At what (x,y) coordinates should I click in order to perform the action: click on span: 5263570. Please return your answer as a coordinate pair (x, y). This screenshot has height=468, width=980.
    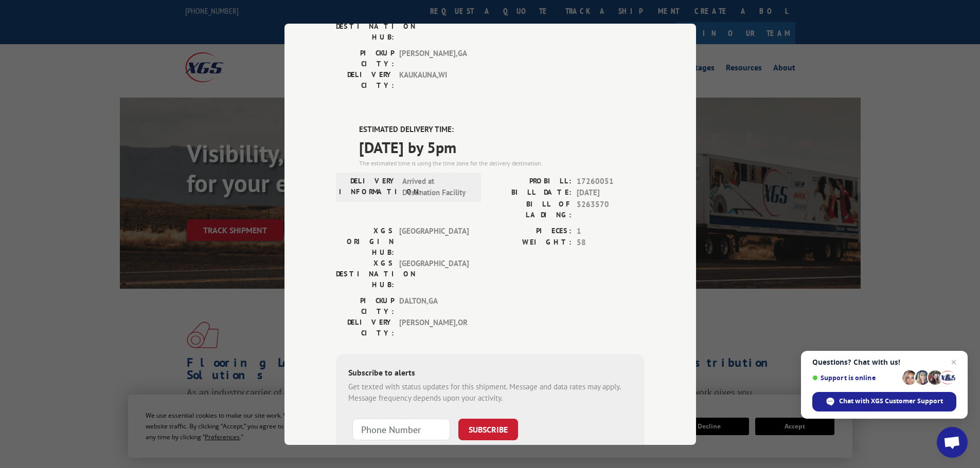
    Looking at the image, I should click on (611, 209).